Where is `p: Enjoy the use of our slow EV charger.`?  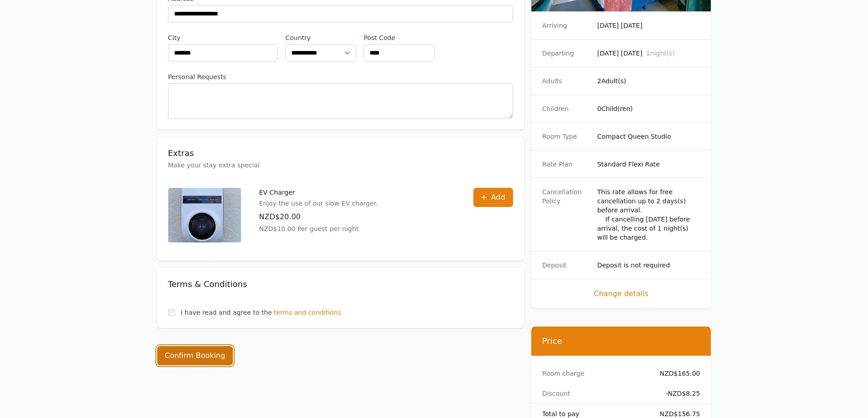 p: Enjoy the use of our slow EV charger. is located at coordinates (319, 204).